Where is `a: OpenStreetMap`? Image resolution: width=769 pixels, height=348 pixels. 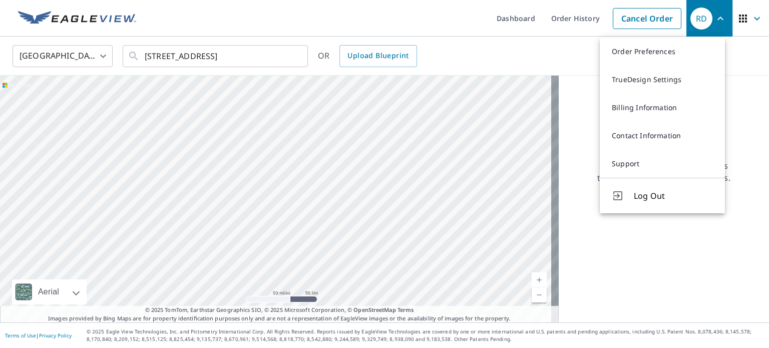
a: OpenStreetMap is located at coordinates (375, 310).